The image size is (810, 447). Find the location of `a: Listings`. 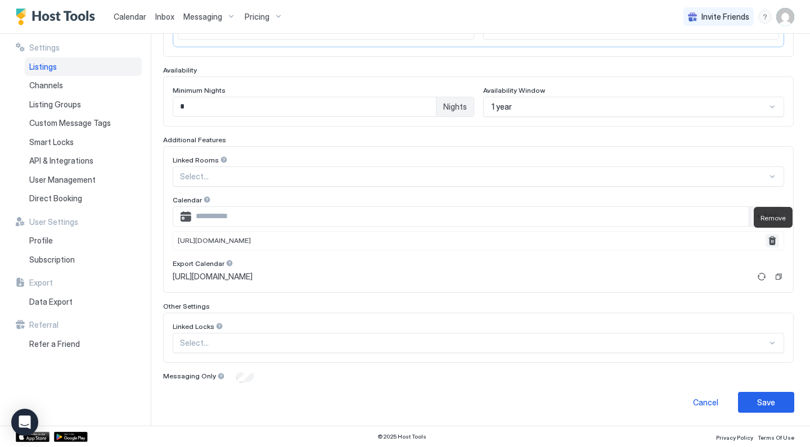

a: Listings is located at coordinates (83, 67).